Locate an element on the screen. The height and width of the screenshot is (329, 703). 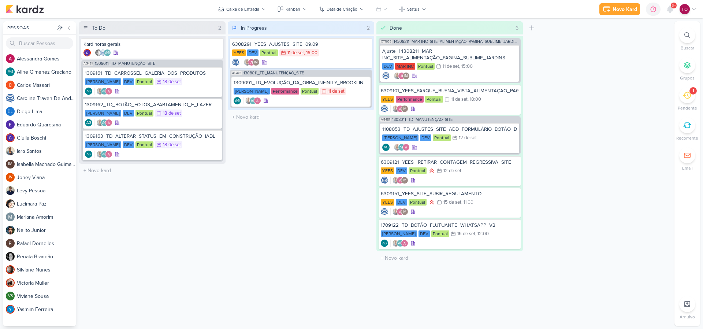
div: 2 is located at coordinates (220, 28).